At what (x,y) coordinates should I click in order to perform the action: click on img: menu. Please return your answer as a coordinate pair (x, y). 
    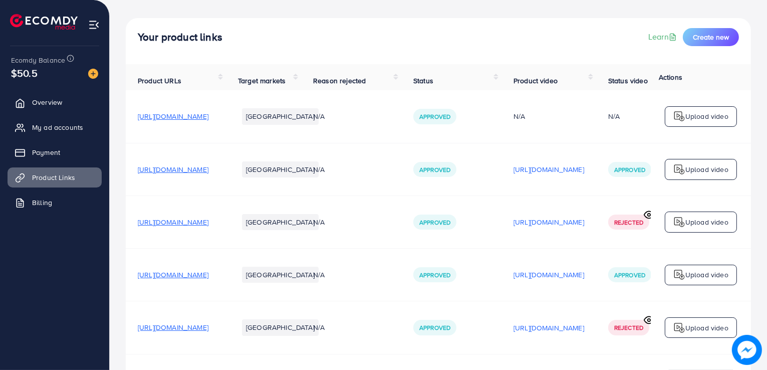
    Looking at the image, I should click on (94, 25).